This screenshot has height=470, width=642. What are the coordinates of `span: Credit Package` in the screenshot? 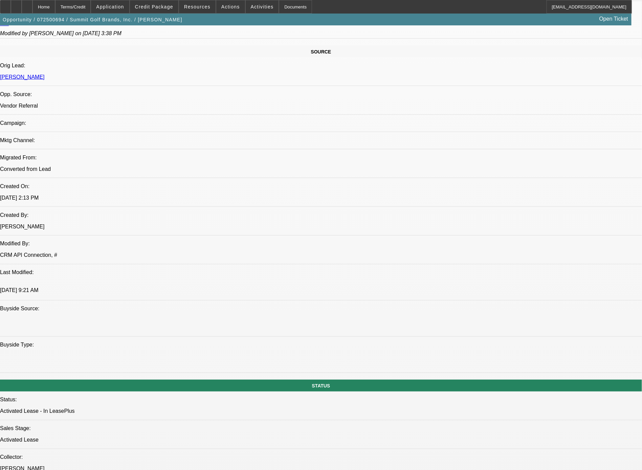 It's located at (154, 7).